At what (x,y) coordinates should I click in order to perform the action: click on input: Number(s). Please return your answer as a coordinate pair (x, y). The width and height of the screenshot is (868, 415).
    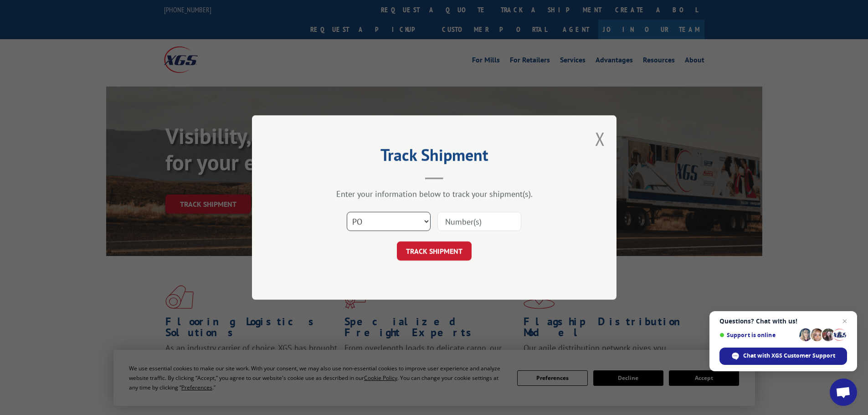
    Looking at the image, I should click on (480, 222).